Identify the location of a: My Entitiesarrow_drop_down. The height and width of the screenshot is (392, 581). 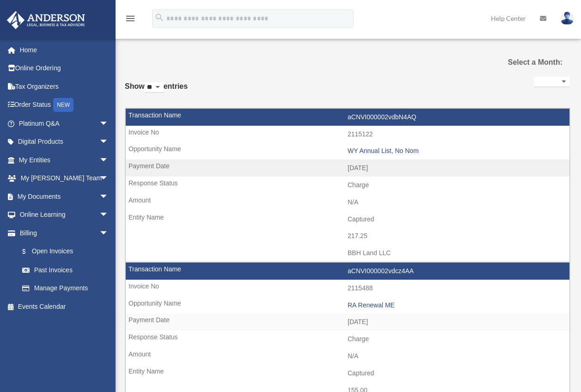
(64, 160).